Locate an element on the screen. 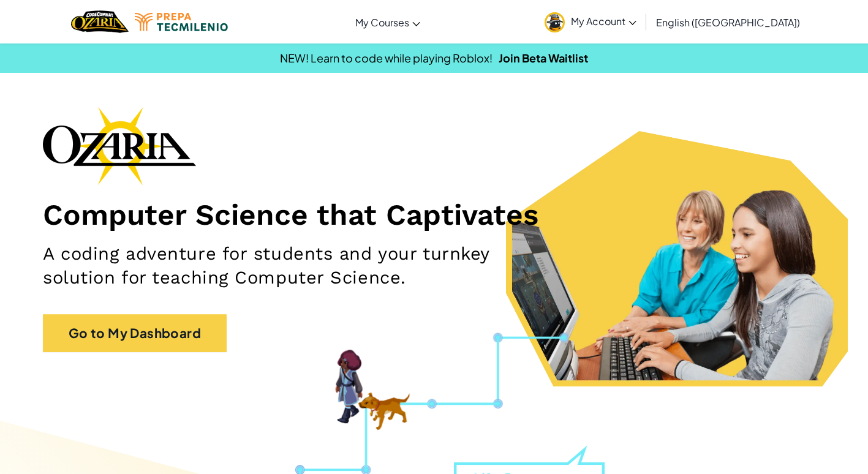  span: NEW! Learn to code while playing Roblox! is located at coordinates (386, 57).